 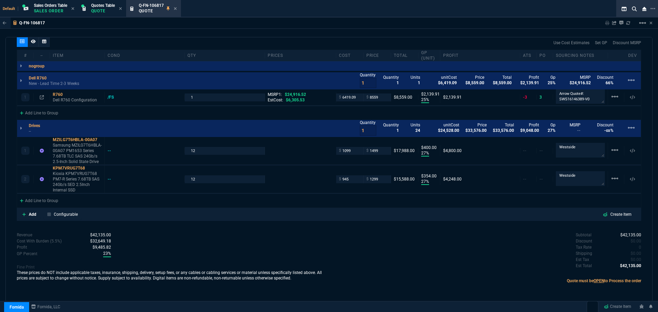 What do you see at coordinates (405, 179) in the screenshot?
I see `div: $15,588.00` at bounding box center [405, 179].